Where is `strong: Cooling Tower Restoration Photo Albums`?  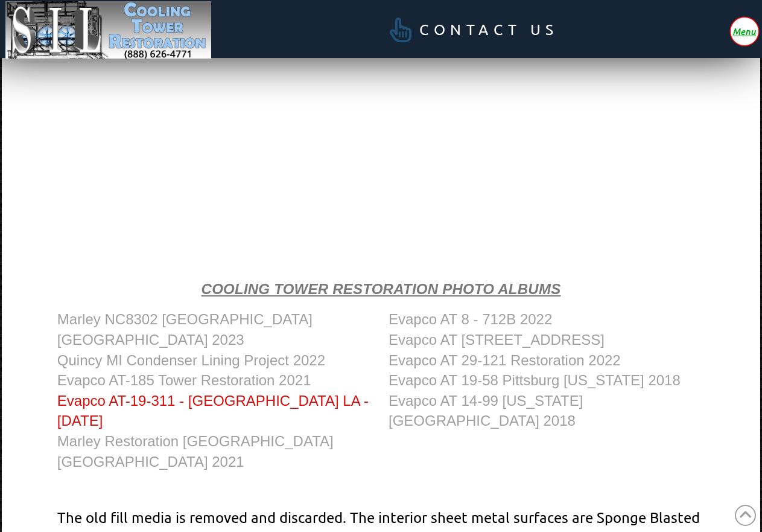 strong: Cooling Tower Restoration Photo Albums is located at coordinates (381, 288).